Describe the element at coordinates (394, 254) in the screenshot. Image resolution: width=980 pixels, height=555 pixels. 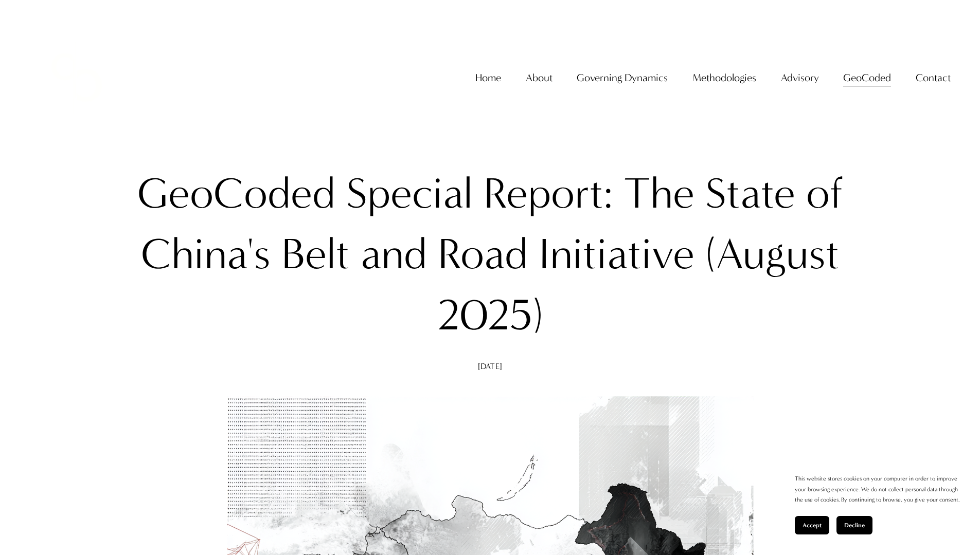
I see `div: and` at that location.